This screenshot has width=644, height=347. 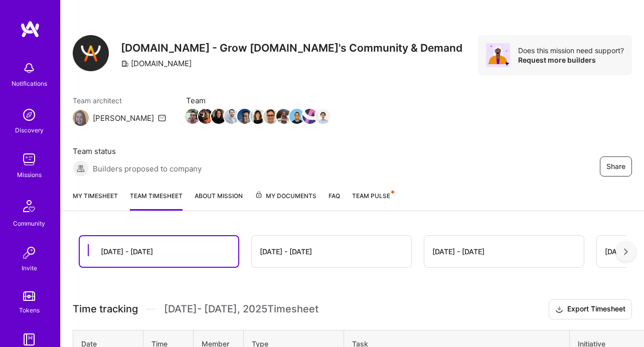 I want to click on img: teamwork, so click(x=29, y=160).